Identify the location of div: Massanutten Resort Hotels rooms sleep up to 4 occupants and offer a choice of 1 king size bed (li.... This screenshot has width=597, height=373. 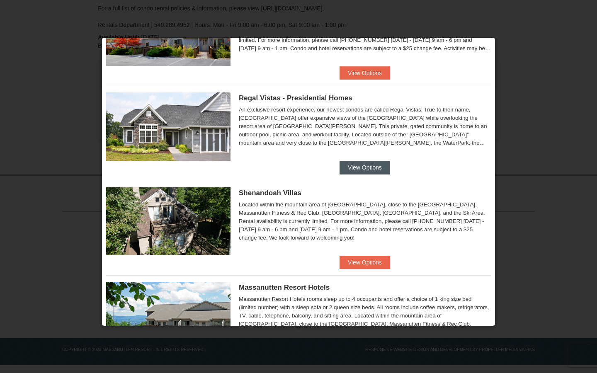
(365, 316).